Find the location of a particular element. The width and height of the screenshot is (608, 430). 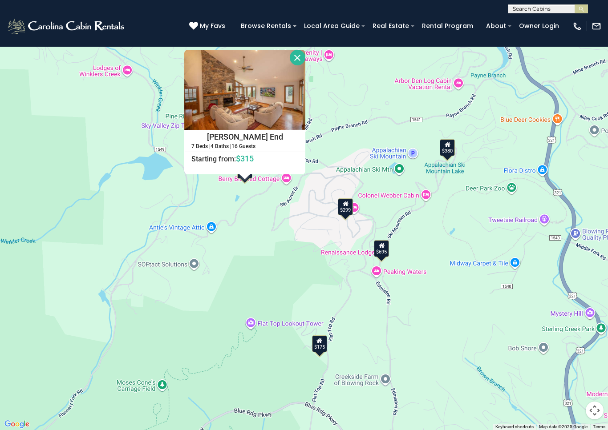

button: Map camera controls is located at coordinates (594, 411).